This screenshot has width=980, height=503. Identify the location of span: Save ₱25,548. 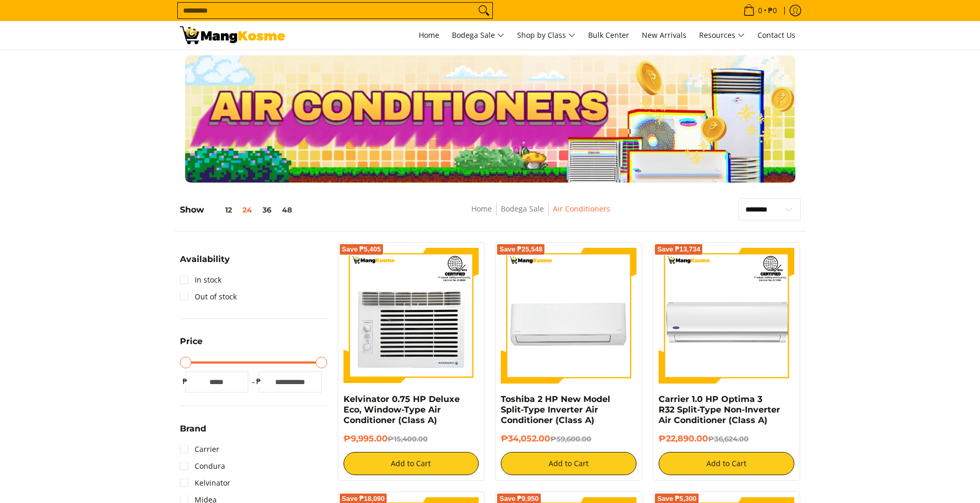
(521, 250).